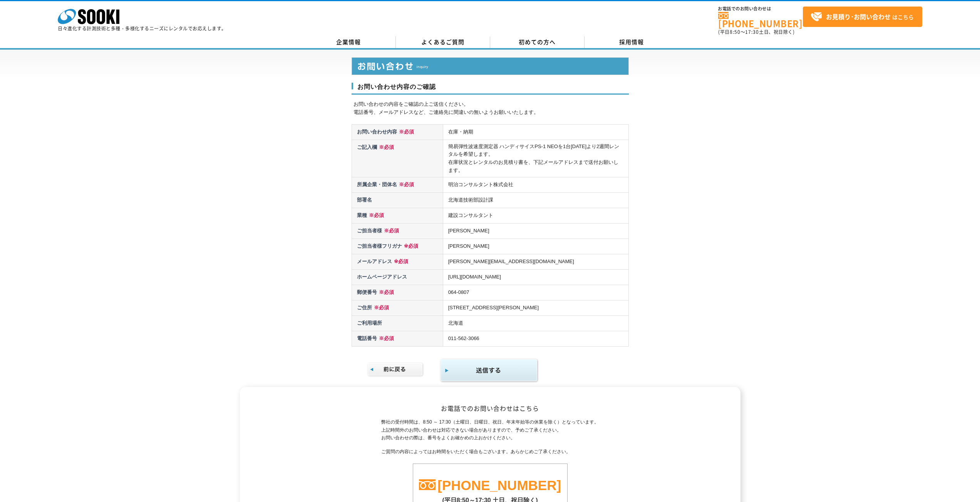 The width and height of the screenshot is (980, 502). I want to click on span: はこちら, so click(862, 17).